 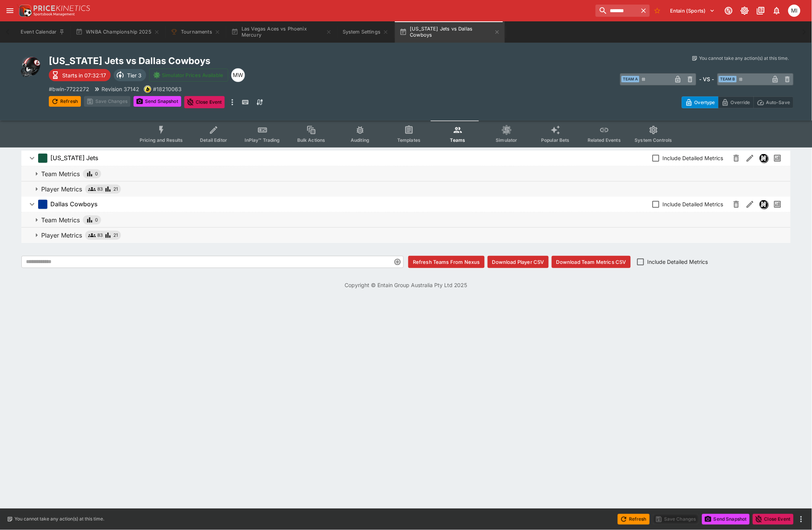 What do you see at coordinates (446, 262) in the screenshot?
I see `button: Refresh Teams From Nexus` at bounding box center [446, 262].